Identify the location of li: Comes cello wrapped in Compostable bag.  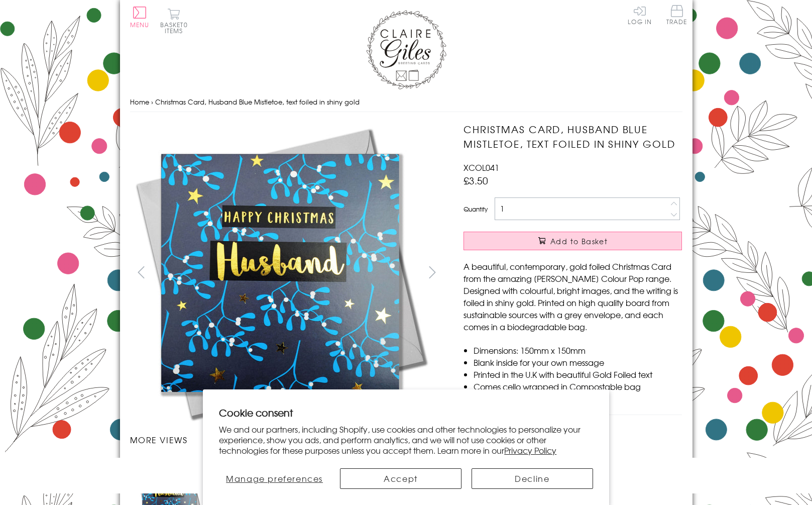
(578, 386).